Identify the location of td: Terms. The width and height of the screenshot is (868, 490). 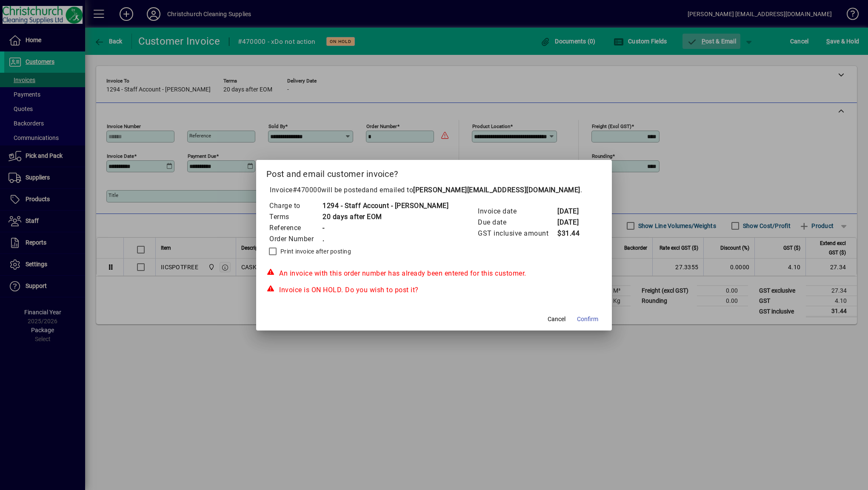
(295, 217).